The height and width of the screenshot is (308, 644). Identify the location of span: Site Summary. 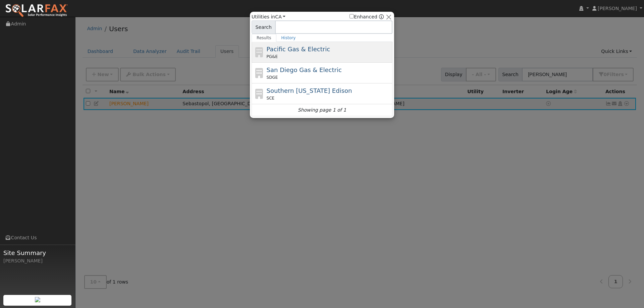
(38, 253).